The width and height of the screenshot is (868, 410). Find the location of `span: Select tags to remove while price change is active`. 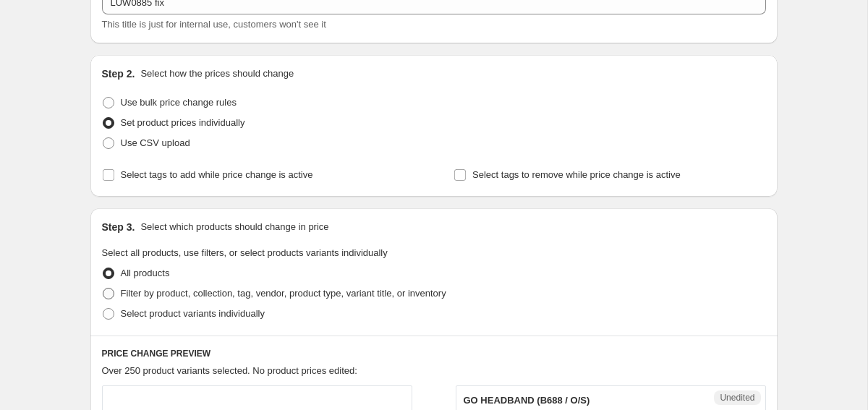

span: Select tags to remove while price change is active is located at coordinates (577, 175).